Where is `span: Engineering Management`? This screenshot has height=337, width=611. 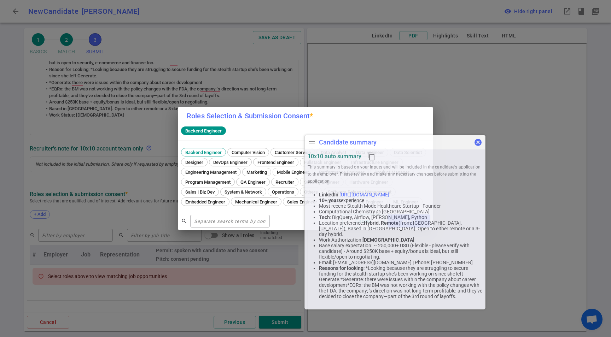 span: Engineering Management is located at coordinates (211, 172).